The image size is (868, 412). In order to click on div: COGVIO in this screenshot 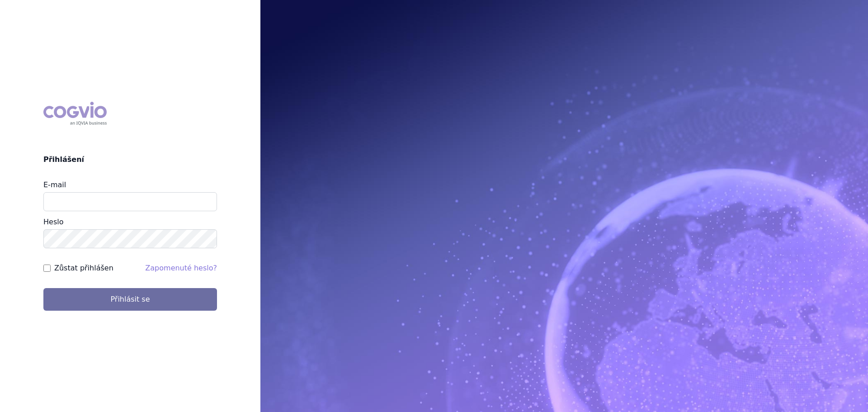, I will do `click(75, 114)`.